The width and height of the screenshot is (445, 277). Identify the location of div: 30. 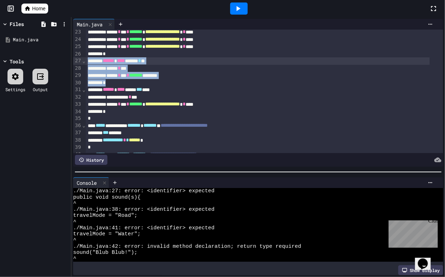
(77, 83).